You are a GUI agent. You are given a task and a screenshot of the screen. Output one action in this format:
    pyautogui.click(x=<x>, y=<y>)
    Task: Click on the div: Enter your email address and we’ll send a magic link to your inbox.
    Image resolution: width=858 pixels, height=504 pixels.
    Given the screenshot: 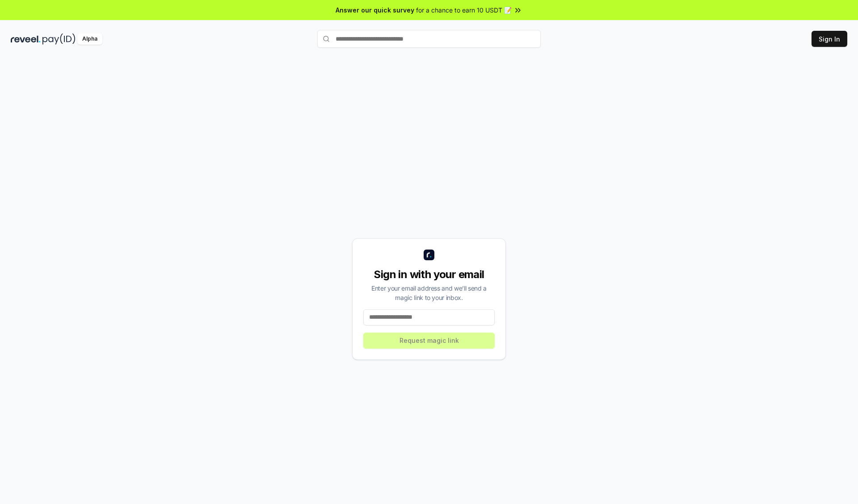 What is the action you would take?
    pyautogui.click(x=429, y=293)
    